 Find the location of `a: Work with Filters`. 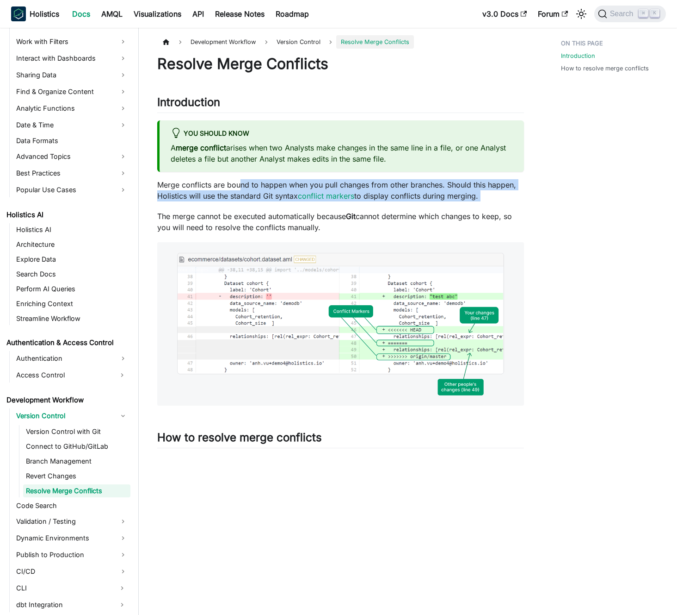

a: Work with Filters is located at coordinates (72, 42).